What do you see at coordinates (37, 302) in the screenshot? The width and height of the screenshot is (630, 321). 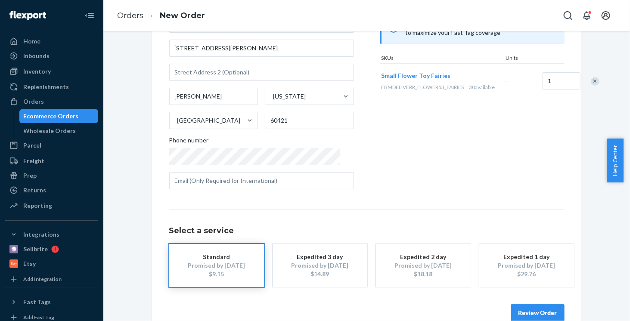 I see `div: Fast Tags` at bounding box center [37, 302].